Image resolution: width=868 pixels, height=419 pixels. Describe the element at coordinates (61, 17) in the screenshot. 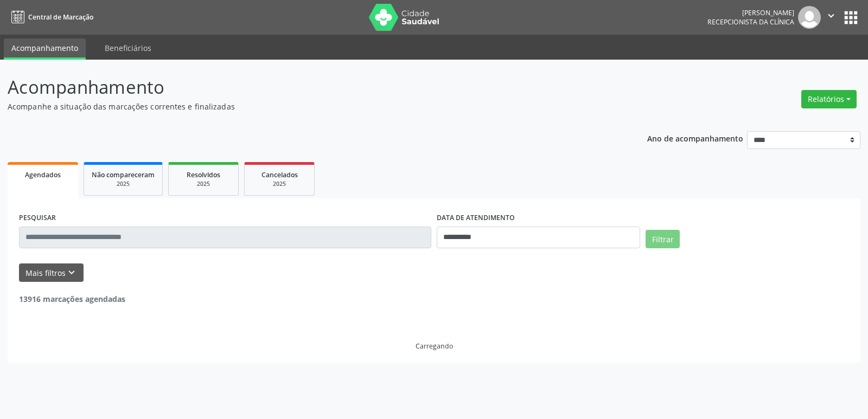

I see `span: Central de Marcação` at that location.